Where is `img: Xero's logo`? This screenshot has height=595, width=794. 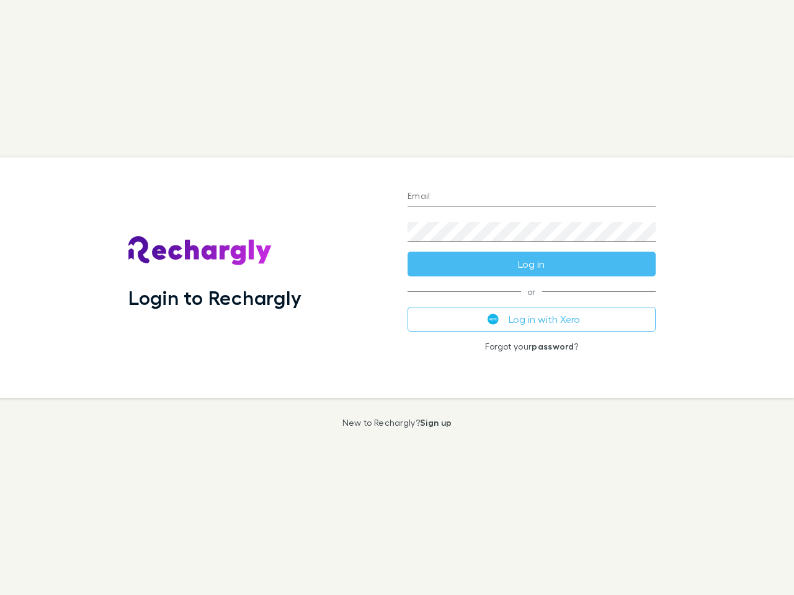
img: Xero's logo is located at coordinates (493, 319).